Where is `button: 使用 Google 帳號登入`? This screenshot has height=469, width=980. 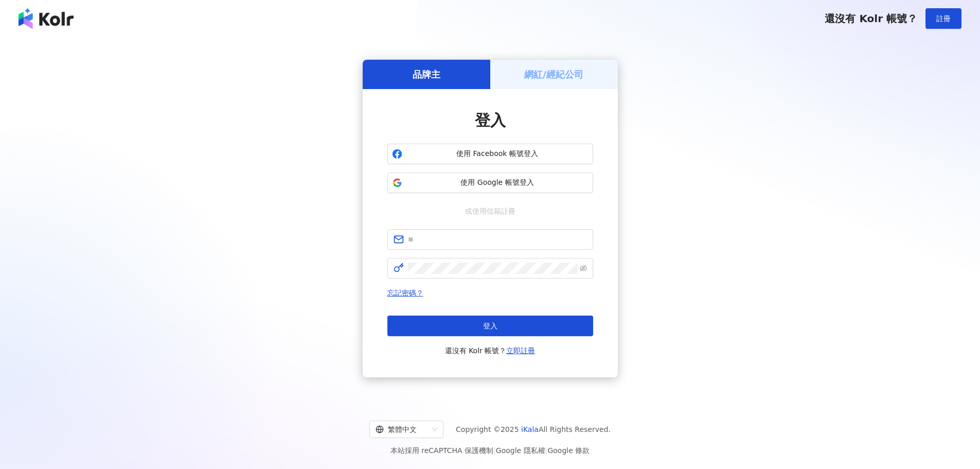
button: 使用 Google 帳號登入 is located at coordinates (490, 183).